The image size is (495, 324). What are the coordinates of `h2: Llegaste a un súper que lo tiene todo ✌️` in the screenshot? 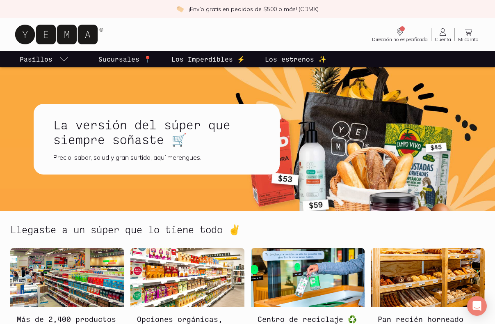 It's located at (125, 229).